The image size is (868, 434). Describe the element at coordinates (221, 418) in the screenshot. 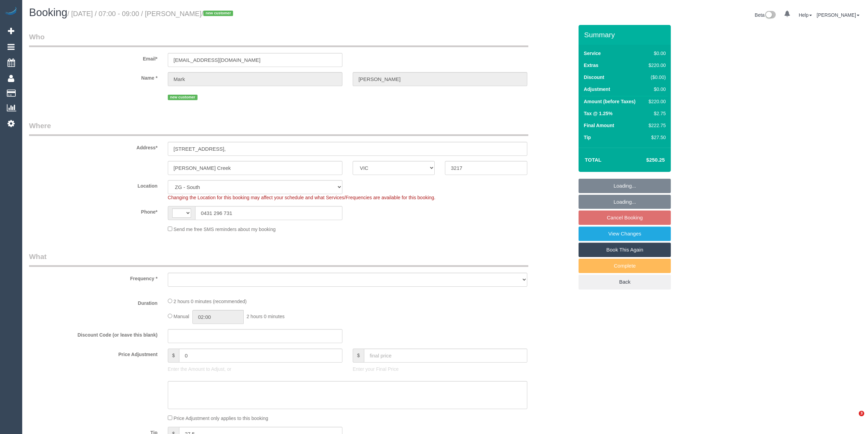

I see `span: Price Adjustment only applies to this booking` at that location.